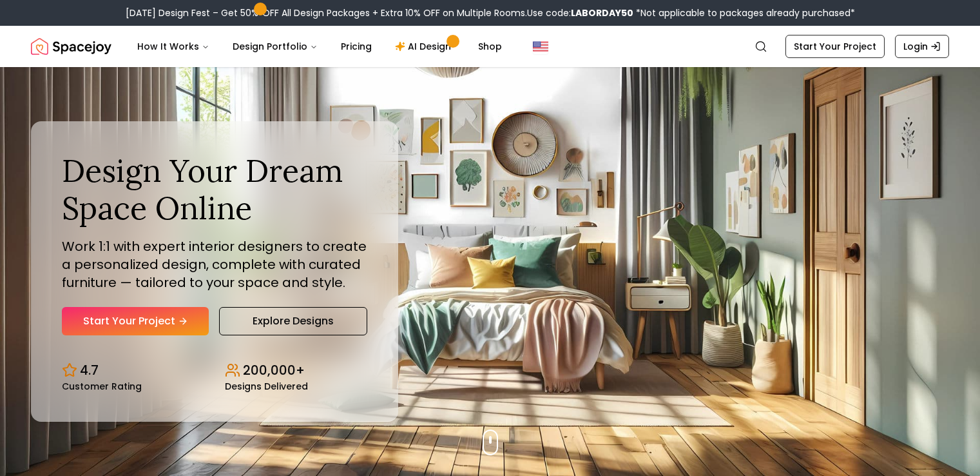  What do you see at coordinates (215, 371) in the screenshot?
I see `div: Design stats` at bounding box center [215, 371].